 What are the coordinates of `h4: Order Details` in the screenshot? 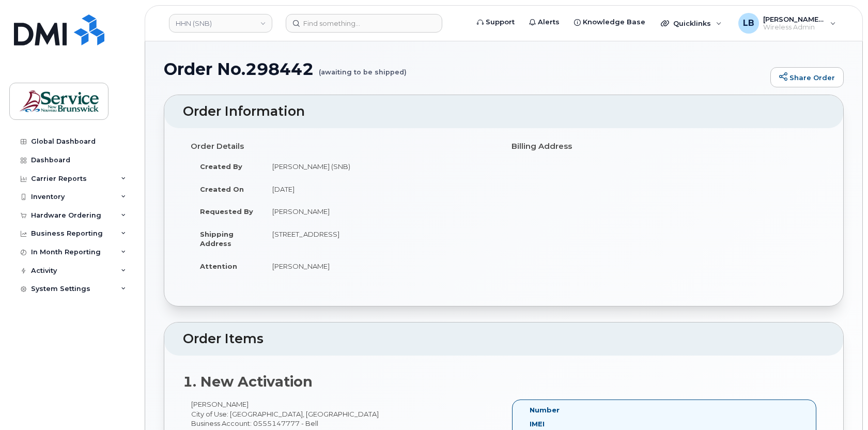 It's located at (343, 146).